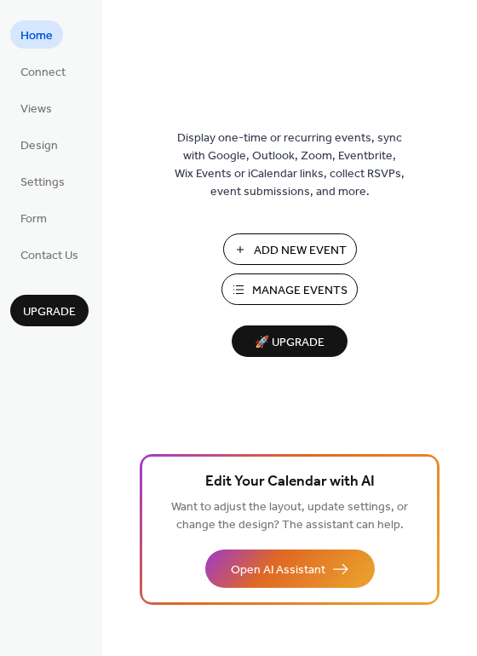  What do you see at coordinates (290, 165) in the screenshot?
I see `span: Display one-time or recurring events, sync with Google, Outlook, Zoom, Eventbrite, Wix Events or ...` at bounding box center [290, 165].